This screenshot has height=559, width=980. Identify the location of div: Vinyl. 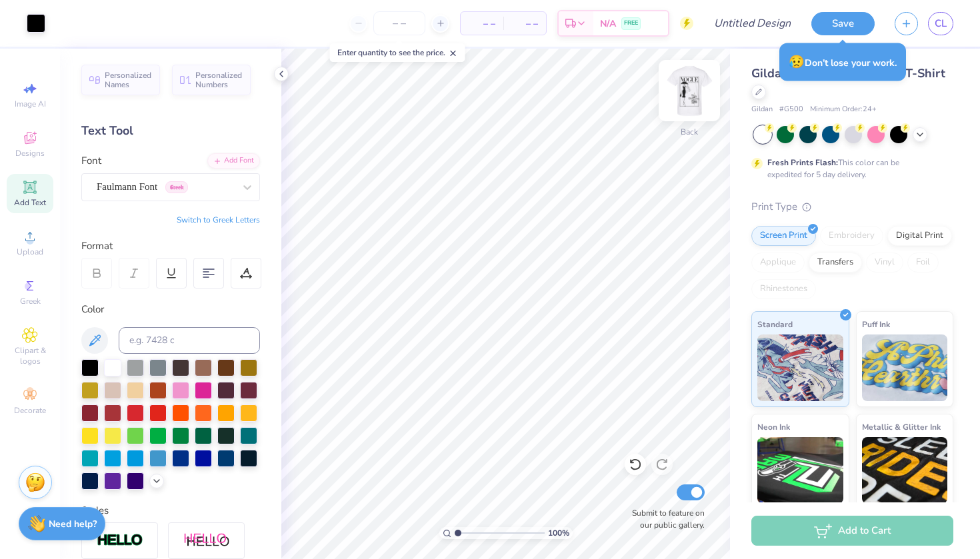
(884, 263).